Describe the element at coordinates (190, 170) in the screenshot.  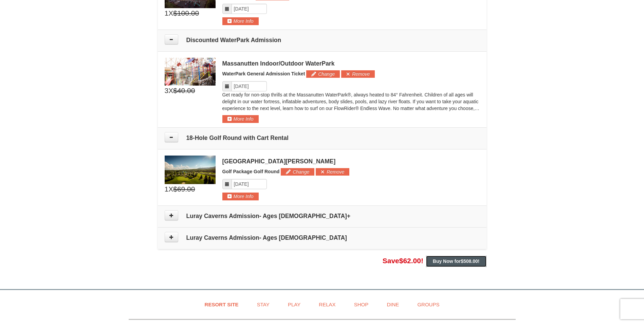
I see `img: 6619859-94-ae30c47a.jpg` at that location.